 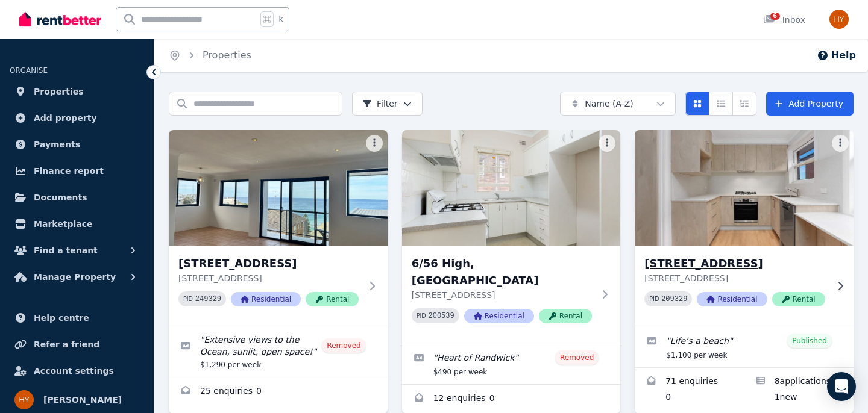 What do you see at coordinates (74, 371) in the screenshot?
I see `span: Account settings` at bounding box center [74, 371].